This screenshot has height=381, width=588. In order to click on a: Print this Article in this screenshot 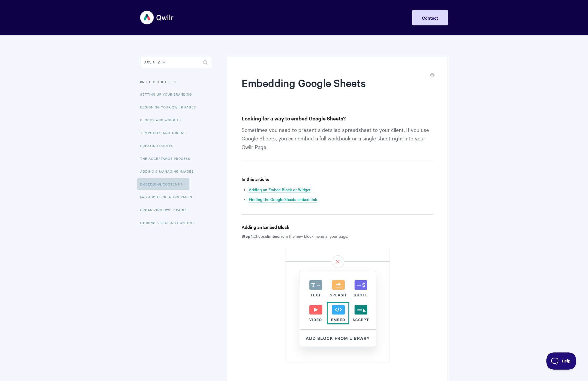, I will do `click(432, 76)`.